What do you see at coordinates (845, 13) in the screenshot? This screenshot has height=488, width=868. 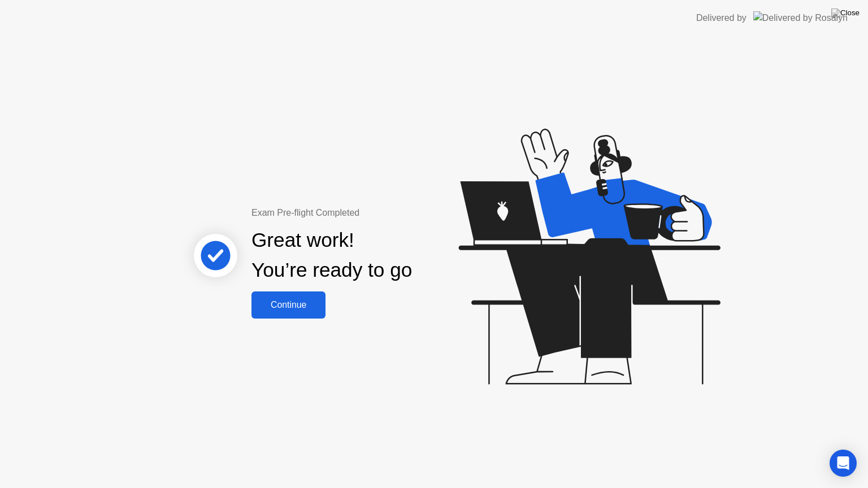 I see `img: Close` at bounding box center [845, 13].